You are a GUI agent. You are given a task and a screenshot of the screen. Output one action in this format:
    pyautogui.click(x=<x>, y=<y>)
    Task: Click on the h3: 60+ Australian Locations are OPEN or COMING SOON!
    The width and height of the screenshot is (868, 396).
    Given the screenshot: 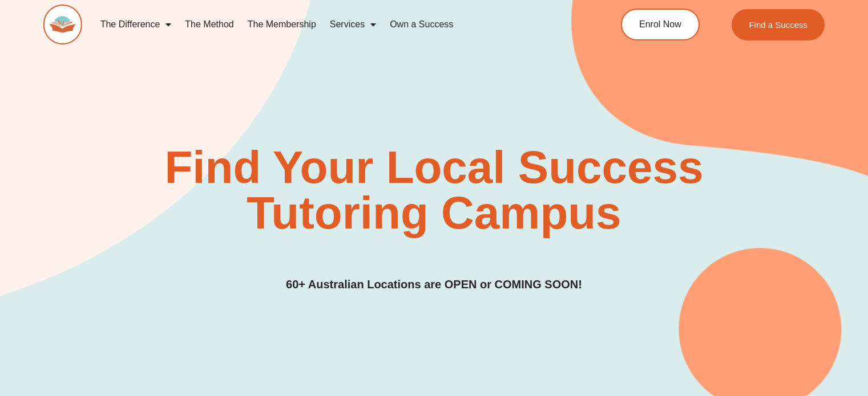 What is the action you would take?
    pyautogui.click(x=434, y=285)
    